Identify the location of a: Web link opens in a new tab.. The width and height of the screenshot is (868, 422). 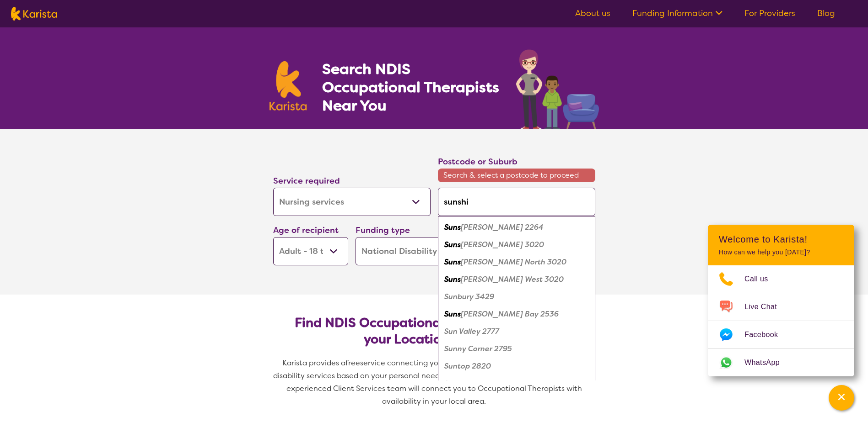
(781, 363).